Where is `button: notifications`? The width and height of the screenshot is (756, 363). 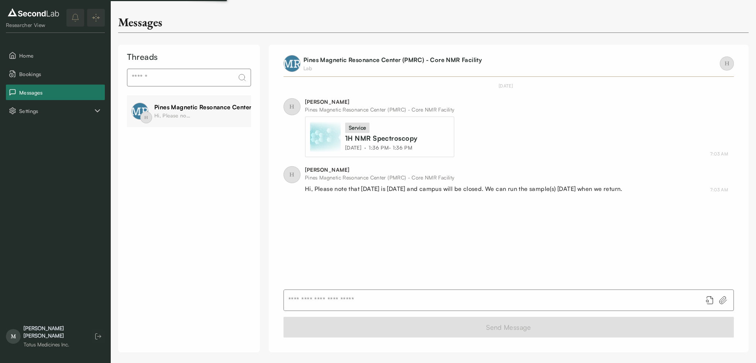 button: notifications is located at coordinates (75, 18).